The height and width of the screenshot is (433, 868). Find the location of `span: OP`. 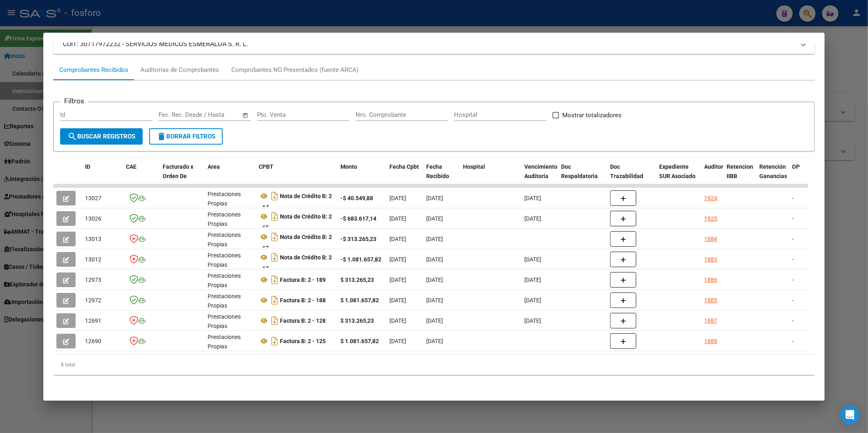

span: OP is located at coordinates (796, 167).